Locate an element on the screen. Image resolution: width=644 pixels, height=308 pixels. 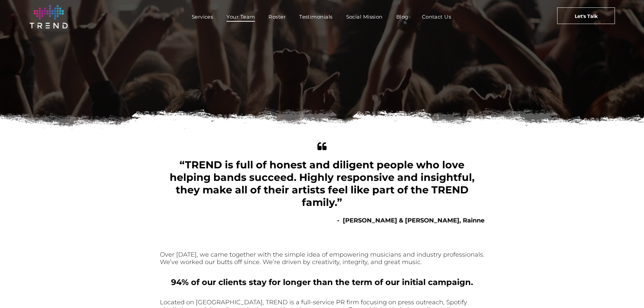
a: Blog is located at coordinates (402, 16).